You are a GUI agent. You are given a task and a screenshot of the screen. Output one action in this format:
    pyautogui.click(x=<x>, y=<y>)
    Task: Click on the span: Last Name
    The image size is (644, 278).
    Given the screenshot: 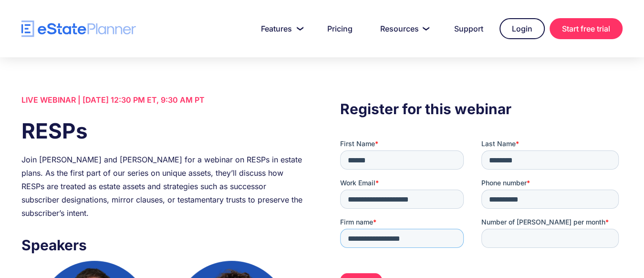 What is the action you would take?
    pyautogui.click(x=159, y=4)
    